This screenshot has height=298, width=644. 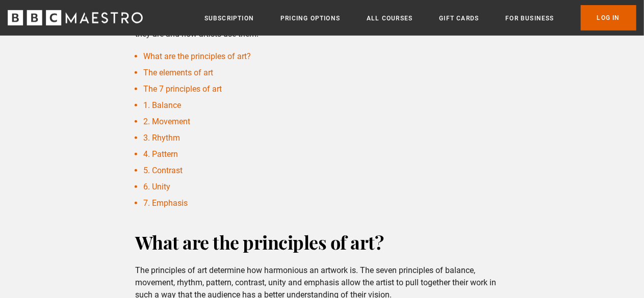 What do you see at coordinates (75, 18) in the screenshot?
I see `a: BBC Maestro` at bounding box center [75, 18].